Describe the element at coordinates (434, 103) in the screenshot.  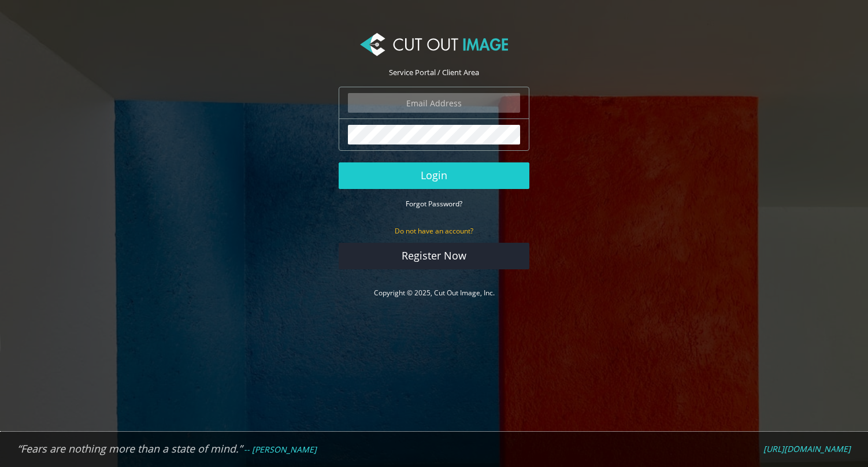
I see `input: Email Address` at that location.